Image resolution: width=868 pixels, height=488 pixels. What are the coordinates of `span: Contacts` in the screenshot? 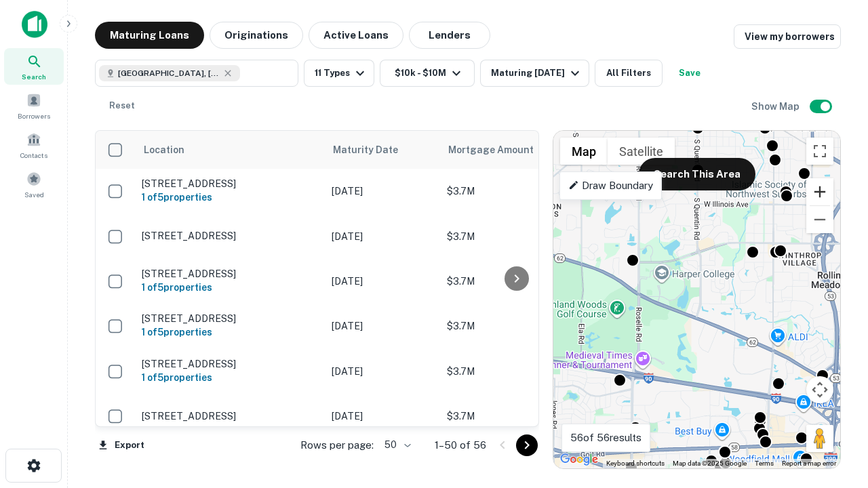 It's located at (34, 155).